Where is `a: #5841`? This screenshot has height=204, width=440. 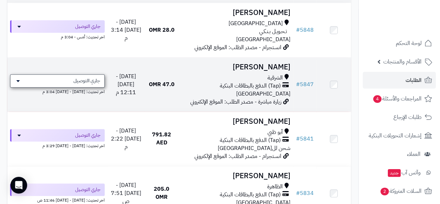 a: #5841 is located at coordinates (305, 138).